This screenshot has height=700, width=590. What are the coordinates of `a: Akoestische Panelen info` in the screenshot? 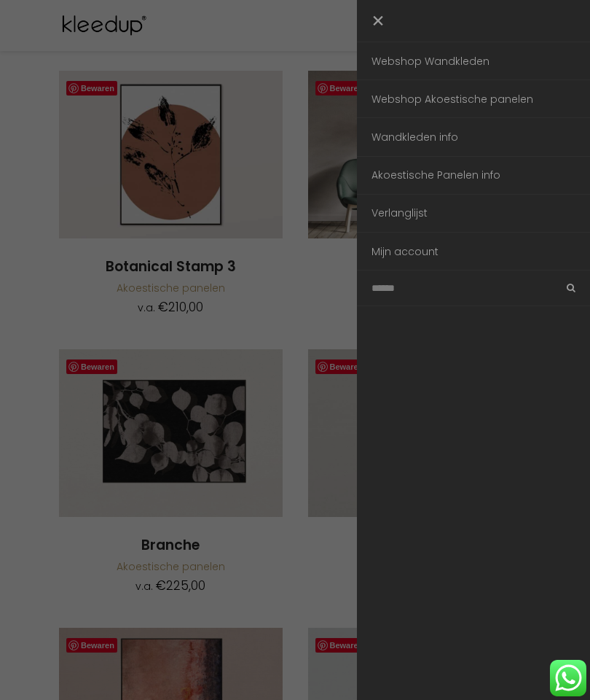 It's located at (473, 175).